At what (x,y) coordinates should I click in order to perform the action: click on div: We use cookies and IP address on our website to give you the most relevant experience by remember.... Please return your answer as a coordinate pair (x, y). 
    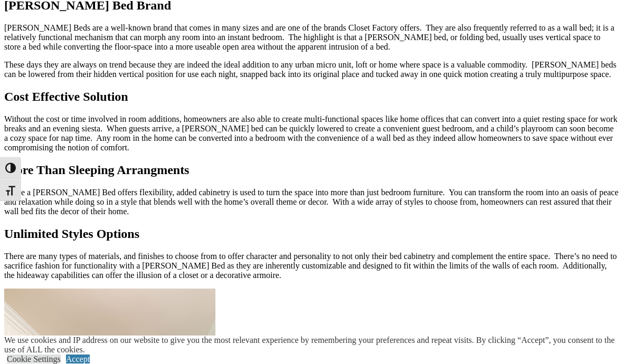
    Looking at the image, I should click on (314, 345).